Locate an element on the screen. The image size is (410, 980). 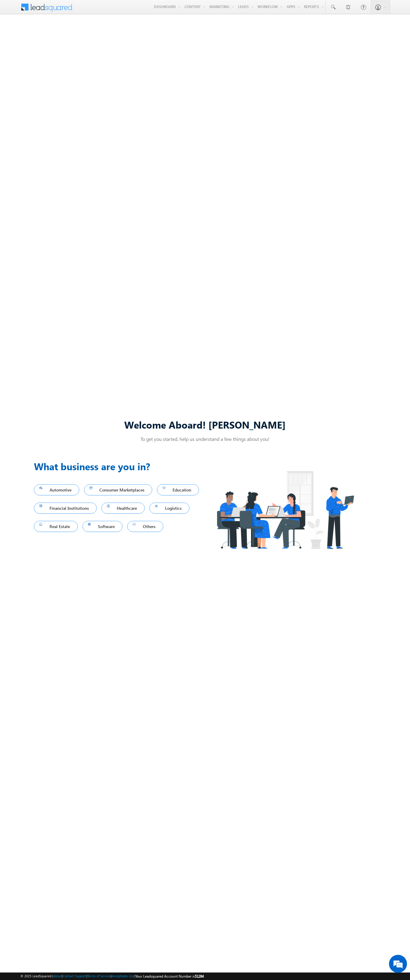
a: Acceptable Use is located at coordinates (123, 976).